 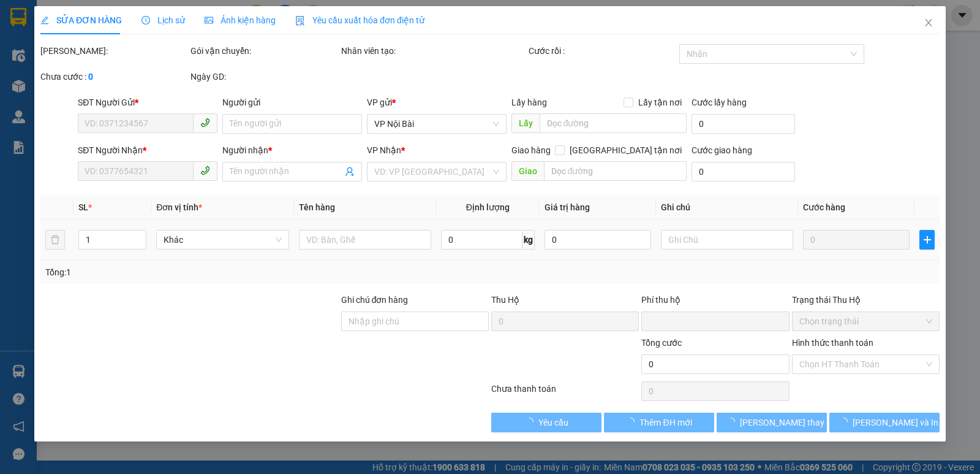 I want to click on button: delete, so click(x=55, y=240).